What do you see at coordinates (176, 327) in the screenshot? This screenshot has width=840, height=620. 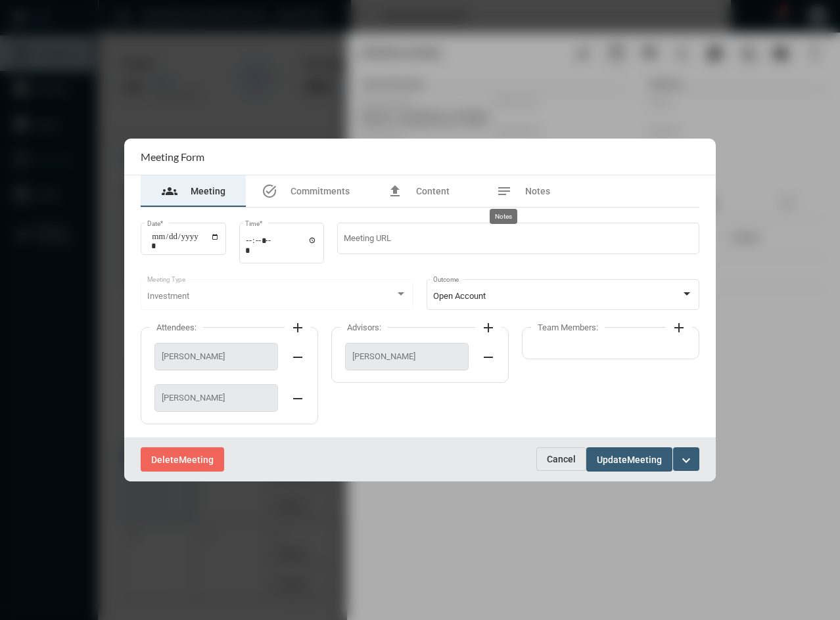 I see `label: Attendees:` at bounding box center [176, 327].